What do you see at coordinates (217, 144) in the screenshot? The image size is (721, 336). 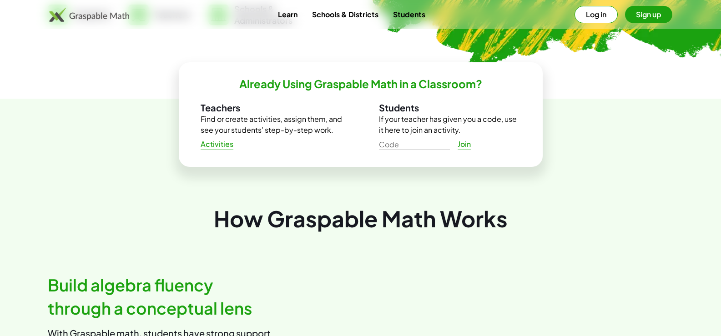 I see `span: Activities` at bounding box center [217, 144].